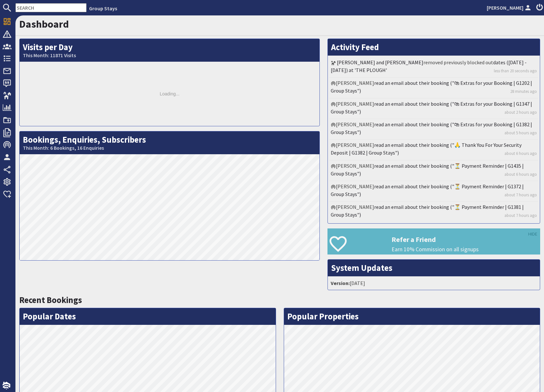 The width and height of the screenshot is (544, 392). I want to click on a: read an email about their booking ("🛍 Extras for your Booking | G1347 | Group Stays"), so click(431, 108).